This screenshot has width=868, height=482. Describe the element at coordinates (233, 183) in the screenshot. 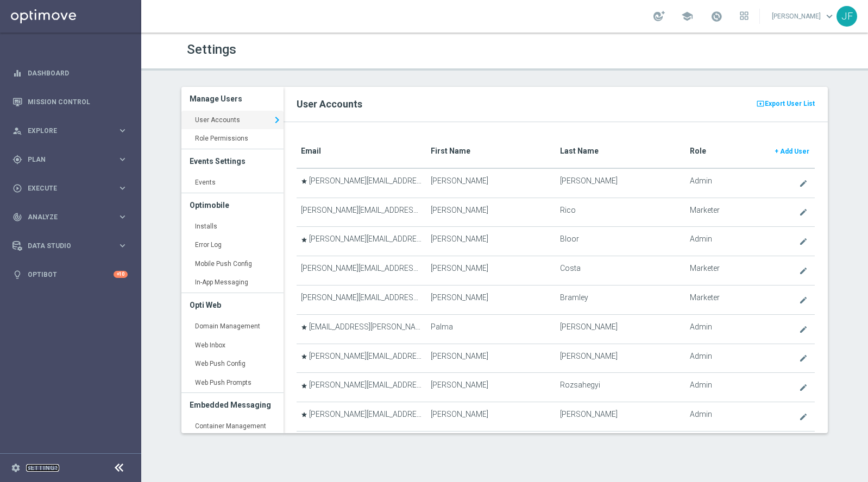

I see `a: Events` at that location.